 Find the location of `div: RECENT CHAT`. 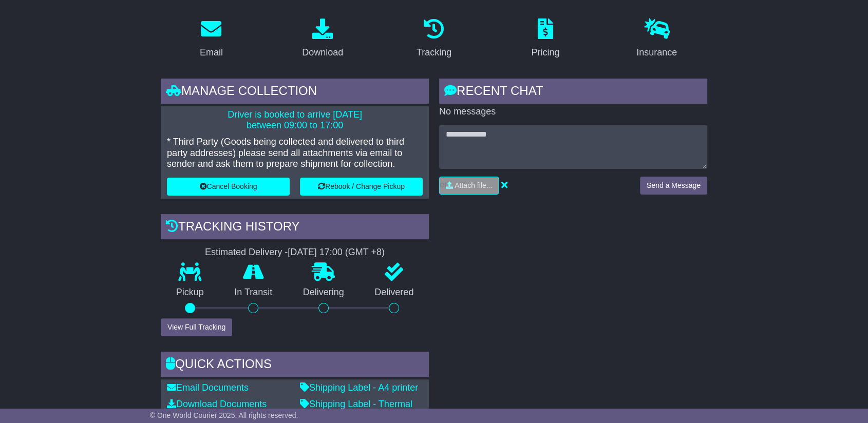

div: RECENT CHAT is located at coordinates (573, 93).